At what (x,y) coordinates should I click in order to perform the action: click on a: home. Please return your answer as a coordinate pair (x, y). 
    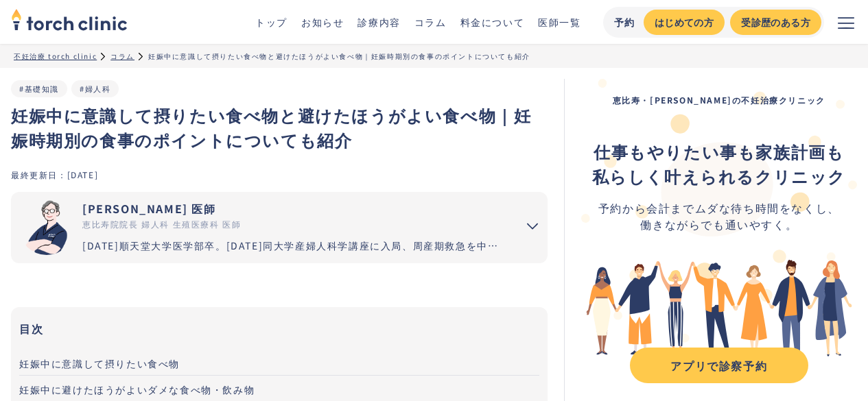
    Looking at the image, I should click on (69, 22).